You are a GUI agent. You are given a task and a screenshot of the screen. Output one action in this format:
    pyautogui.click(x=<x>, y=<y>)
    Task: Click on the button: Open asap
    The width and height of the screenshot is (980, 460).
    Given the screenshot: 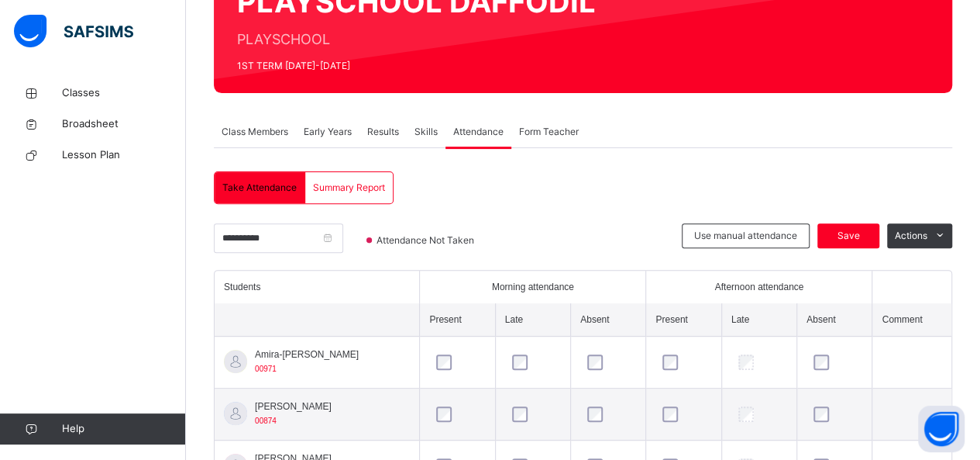 What is the action you would take?
    pyautogui.click(x=941, y=429)
    